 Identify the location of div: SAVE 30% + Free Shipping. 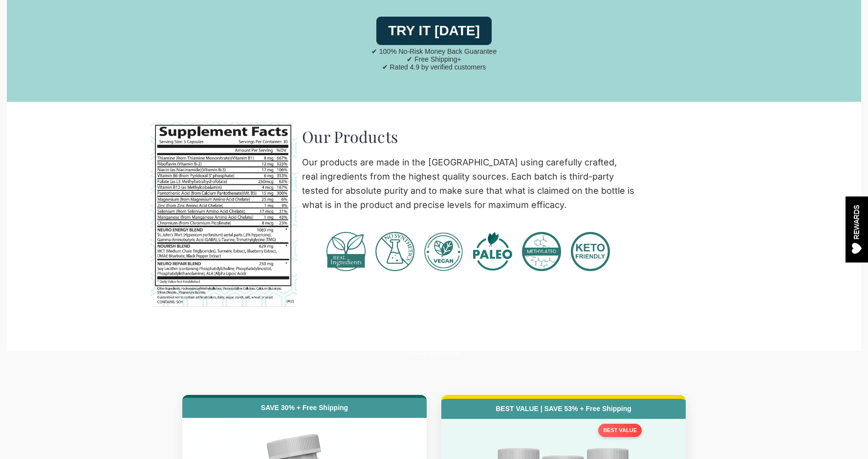
(305, 408).